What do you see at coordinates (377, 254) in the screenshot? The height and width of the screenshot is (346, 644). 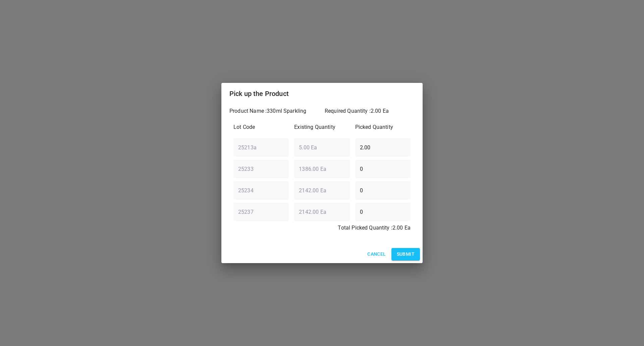 I see `button: Cancel` at bounding box center [377, 254].